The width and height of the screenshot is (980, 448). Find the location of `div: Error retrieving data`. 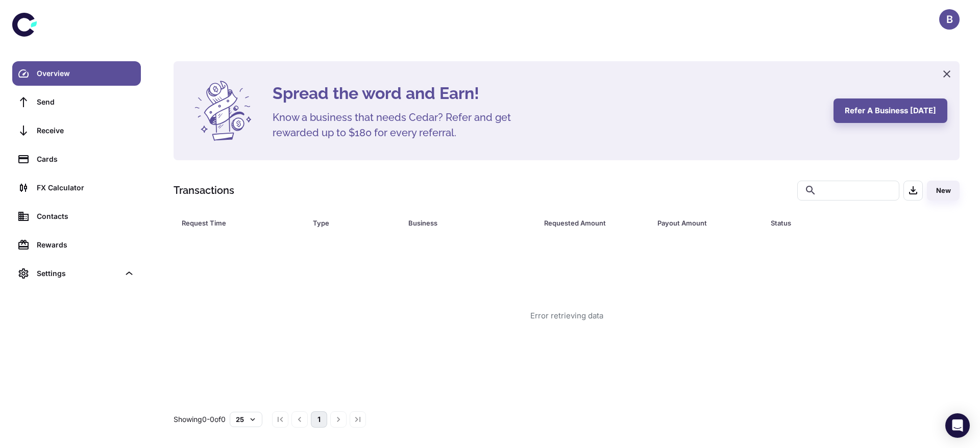

div: Error retrieving data is located at coordinates (566, 316).